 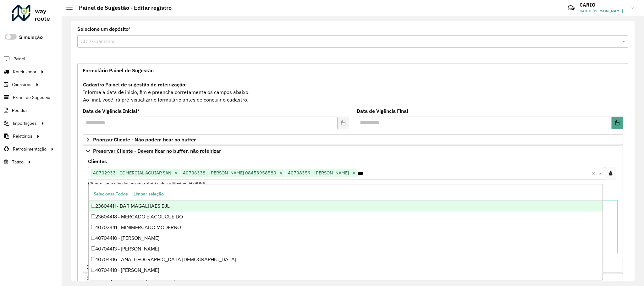 What do you see at coordinates (353, 209) in the screenshot?
I see `div: Preservar Cliente - Devem ficar no buffer, não roteirizar` at bounding box center [353, 209].